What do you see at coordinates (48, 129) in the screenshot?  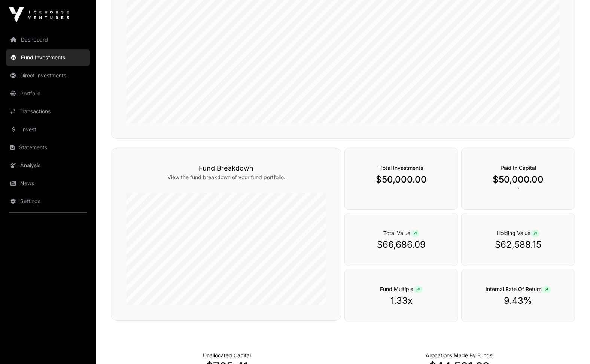 I see `a: Invest` at bounding box center [48, 129].